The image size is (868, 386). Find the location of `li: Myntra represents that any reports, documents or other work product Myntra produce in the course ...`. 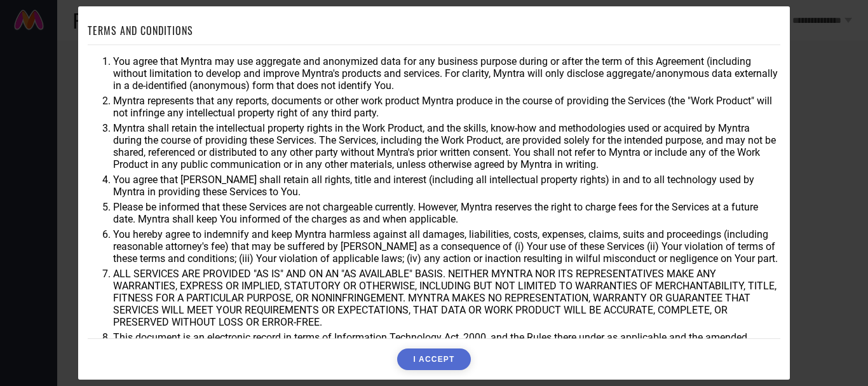

li: Myntra represents that any reports, documents or other work product Myntra produce in the course ... is located at coordinates (446, 107).